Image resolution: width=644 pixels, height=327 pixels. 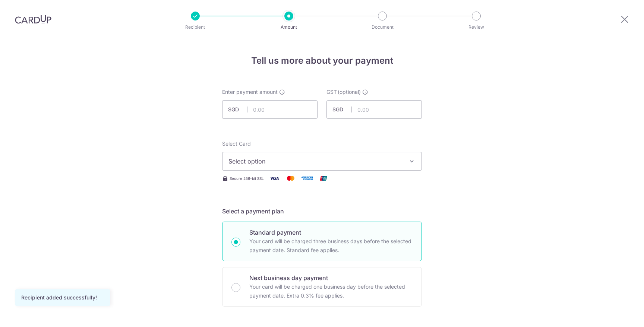 What do you see at coordinates (330, 292) in the screenshot?
I see `p: Your card will be charged one business day before the selected payment date. Extra 0.3% fee applies.` at bounding box center [330, 292].